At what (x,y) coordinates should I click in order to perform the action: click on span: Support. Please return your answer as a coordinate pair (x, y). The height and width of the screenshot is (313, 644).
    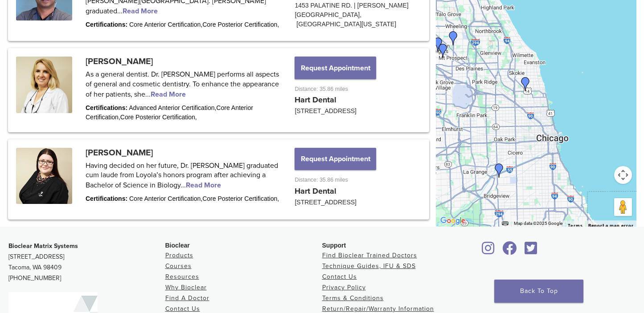
    Looking at the image, I should click on (335, 245).